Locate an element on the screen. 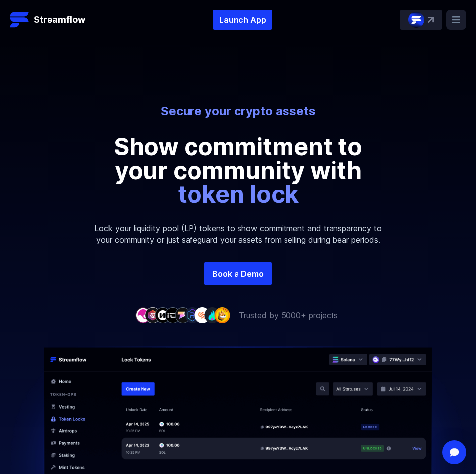 Image resolution: width=476 pixels, height=474 pixels. p: Streamflow is located at coordinates (60, 20).